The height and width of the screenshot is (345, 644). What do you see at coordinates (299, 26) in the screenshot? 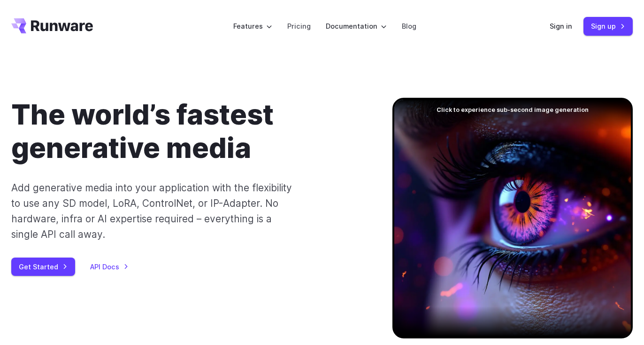
I see `a: Pricing` at bounding box center [299, 26].